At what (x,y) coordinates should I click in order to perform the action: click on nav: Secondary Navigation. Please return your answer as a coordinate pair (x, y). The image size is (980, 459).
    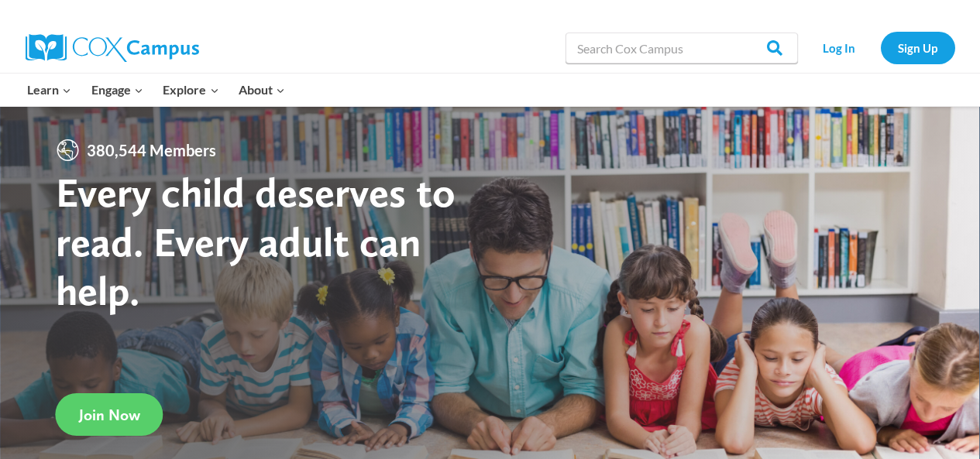
    Looking at the image, I should click on (880, 48).